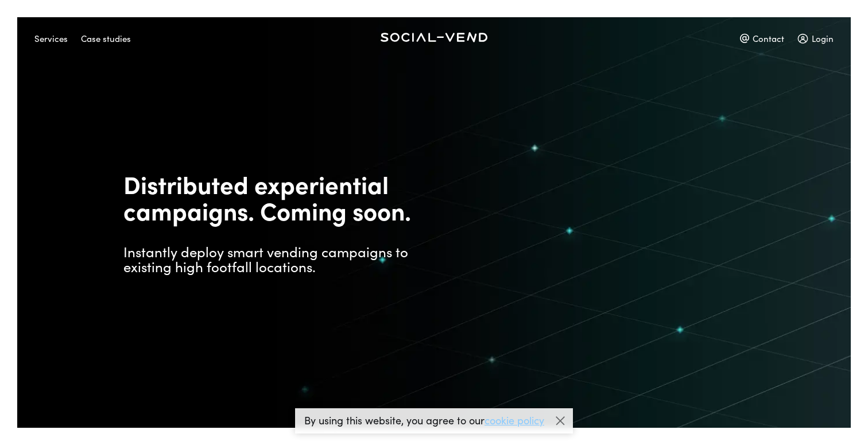  Describe the element at coordinates (816, 38) in the screenshot. I see `div: Login` at that location.